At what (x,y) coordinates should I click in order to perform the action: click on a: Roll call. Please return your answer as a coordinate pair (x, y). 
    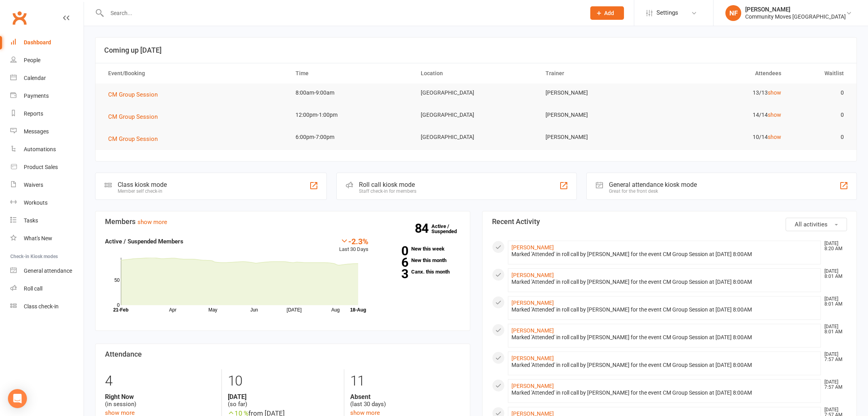
    Looking at the image, I should click on (47, 288).